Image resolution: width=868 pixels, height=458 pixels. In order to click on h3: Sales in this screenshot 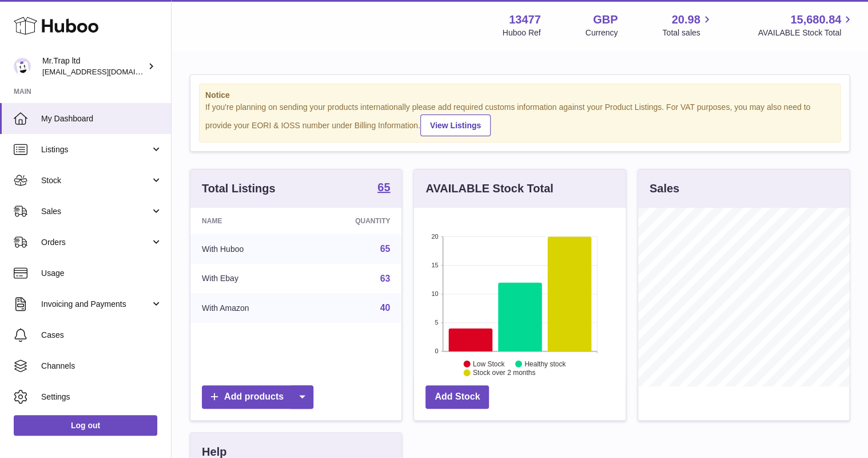, I will do `click(665, 189)`.